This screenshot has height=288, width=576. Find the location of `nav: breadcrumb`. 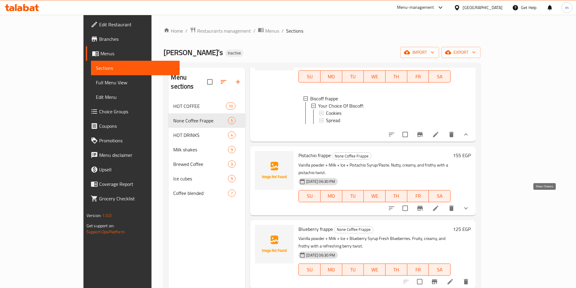

nav: breadcrumb is located at coordinates (322, 31).